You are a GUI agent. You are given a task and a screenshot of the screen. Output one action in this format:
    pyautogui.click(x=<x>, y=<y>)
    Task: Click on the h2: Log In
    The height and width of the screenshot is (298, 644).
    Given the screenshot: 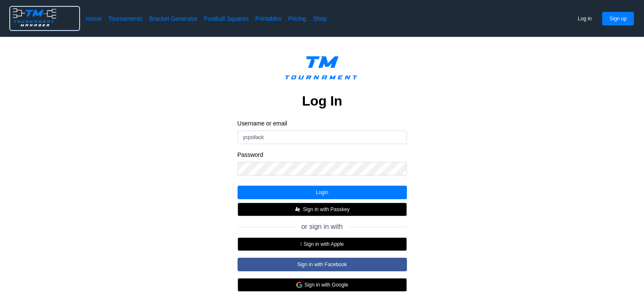 What is the action you would take?
    pyautogui.click(x=322, y=101)
    